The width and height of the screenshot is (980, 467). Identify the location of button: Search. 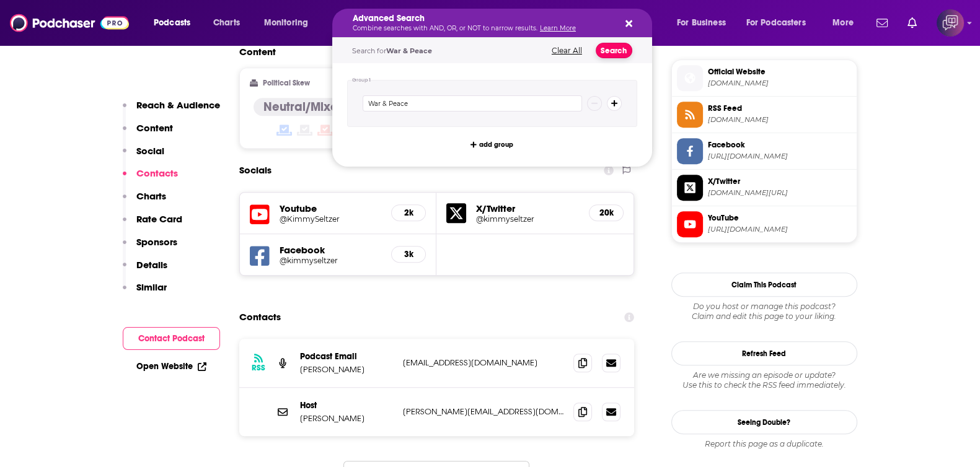
(613, 51).